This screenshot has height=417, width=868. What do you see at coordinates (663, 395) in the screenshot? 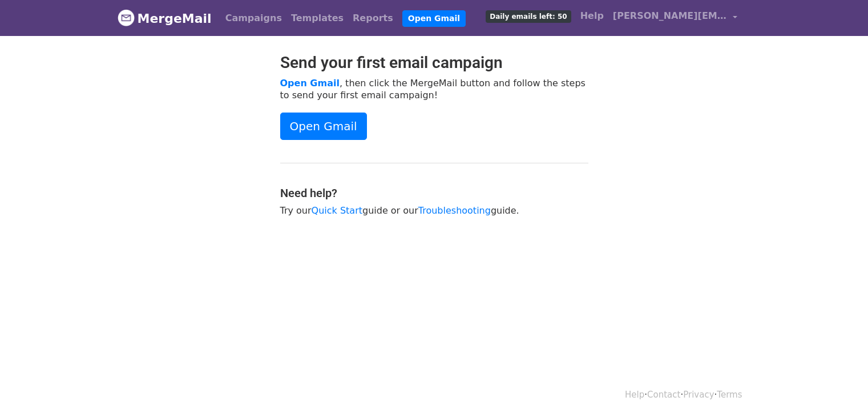
I see `a: Contact` at bounding box center [663, 395].